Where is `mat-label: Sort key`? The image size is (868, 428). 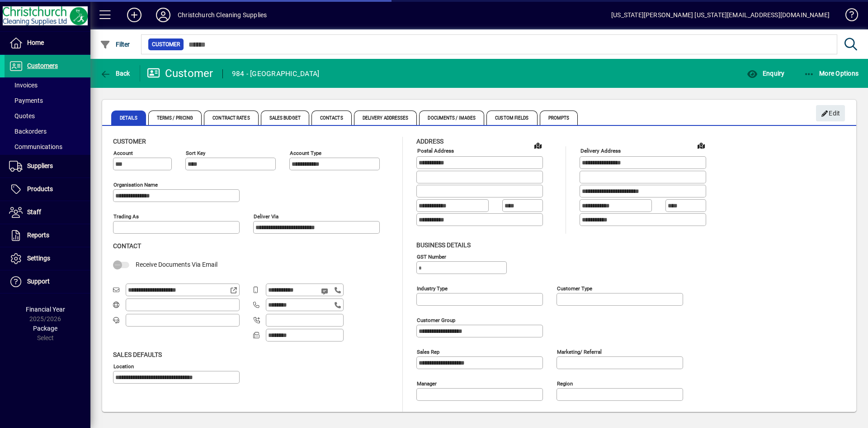 mat-label: Sort key is located at coordinates (195, 153).